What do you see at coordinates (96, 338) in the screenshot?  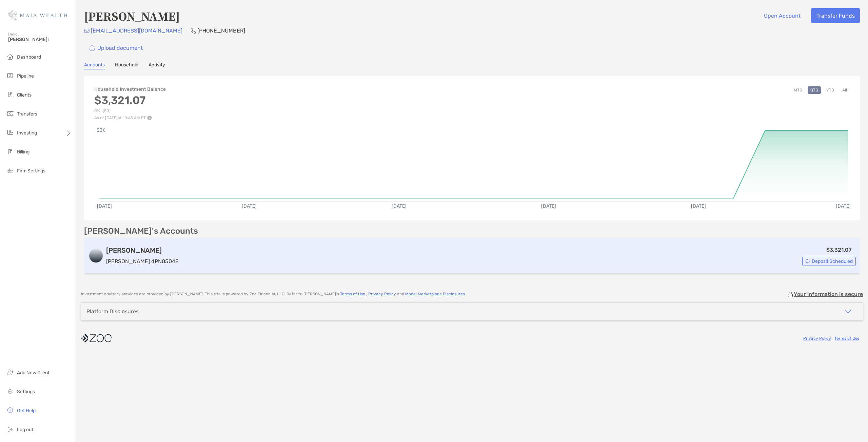 I see `img: company logo` at bounding box center [96, 338].